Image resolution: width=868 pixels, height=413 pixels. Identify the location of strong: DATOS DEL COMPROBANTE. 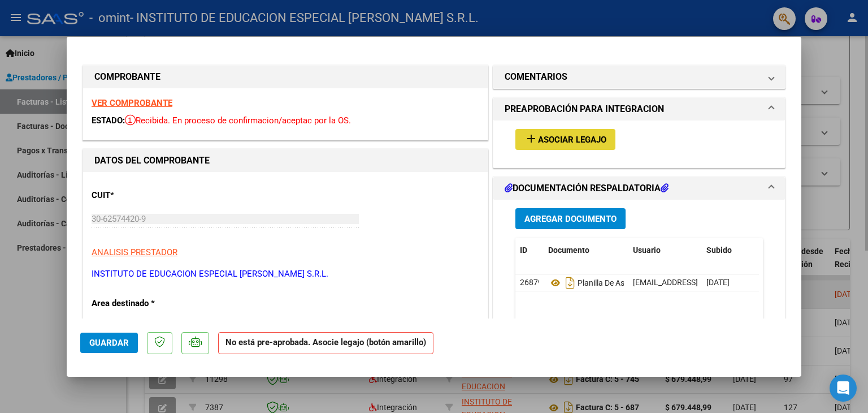
(152, 160).